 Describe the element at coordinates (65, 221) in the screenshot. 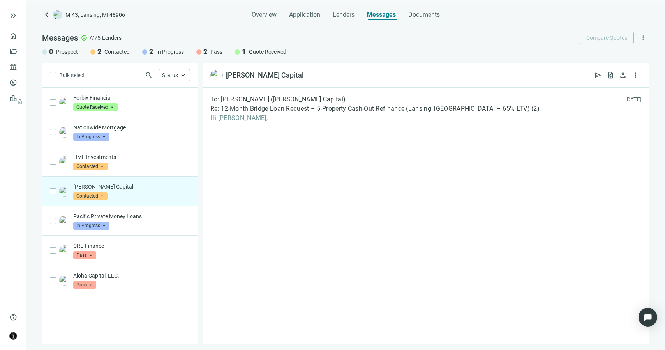

I see `img: f0c8e67c-8c0e-4a2b-8b6b-48c2e6e563d8` at that location.